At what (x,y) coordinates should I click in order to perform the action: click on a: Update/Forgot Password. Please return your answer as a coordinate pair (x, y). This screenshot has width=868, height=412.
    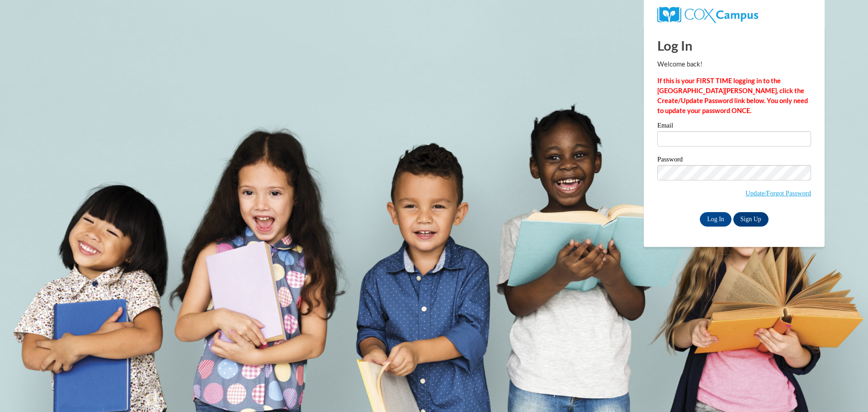
    Looking at the image, I should click on (778, 193).